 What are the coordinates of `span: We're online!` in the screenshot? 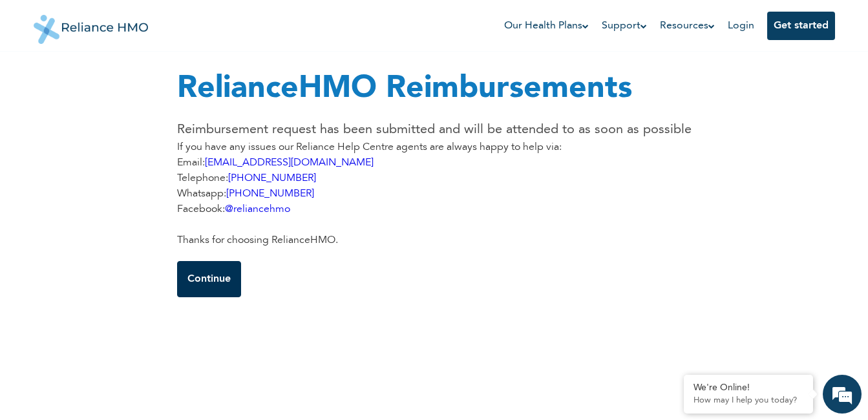 It's located at (126, 206).